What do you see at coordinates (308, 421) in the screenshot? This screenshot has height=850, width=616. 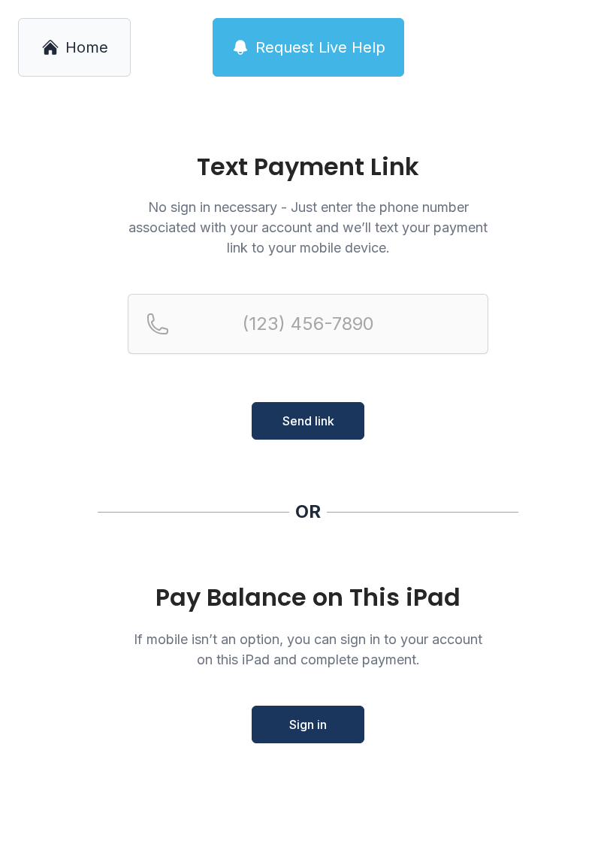 I see `span: Send link` at bounding box center [308, 421].